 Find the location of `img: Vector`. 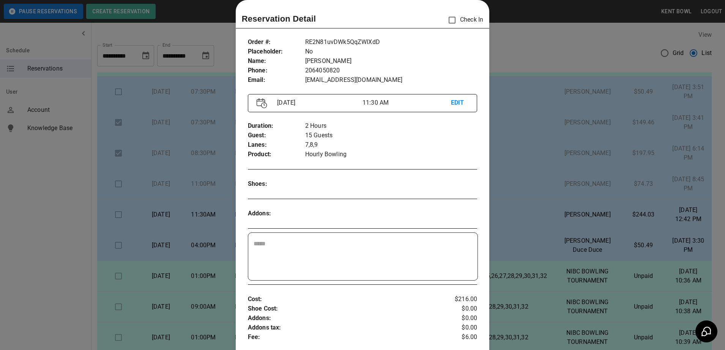

img: Vector is located at coordinates (262, 103).